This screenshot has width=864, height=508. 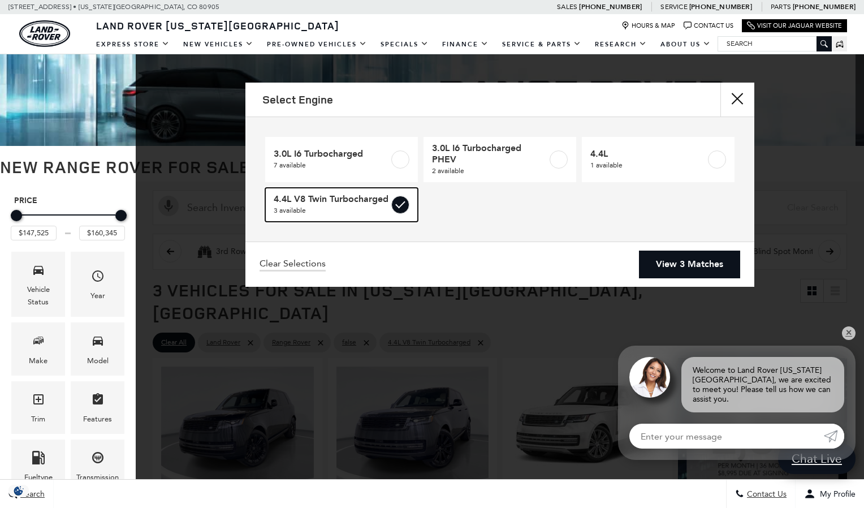 I want to click on input: Enter your message, so click(x=727, y=436).